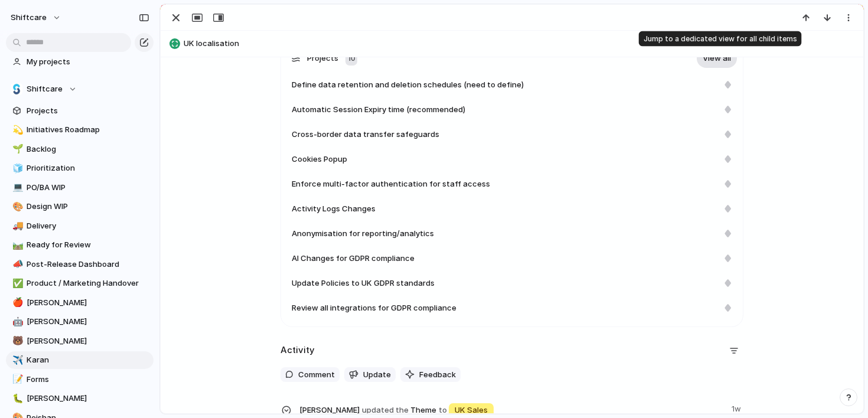 The height and width of the screenshot is (418, 868). What do you see at coordinates (364, 283) in the screenshot?
I see `span: Update Policies to UK GDPR standards` at bounding box center [364, 283].